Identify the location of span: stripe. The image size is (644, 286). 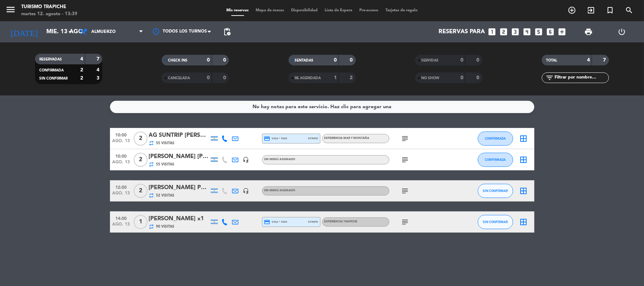
(313, 222).